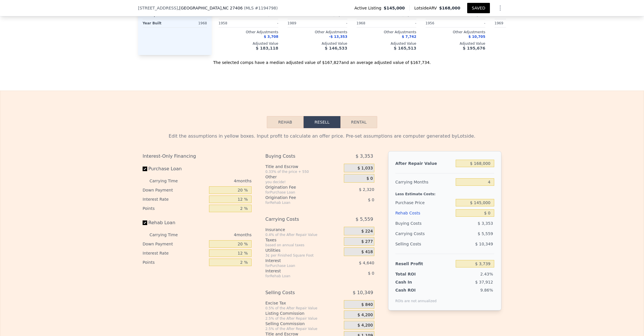 The image size is (644, 336). What do you see at coordinates (364, 168) in the screenshot?
I see `span: $ 1,033` at bounding box center [364, 168].